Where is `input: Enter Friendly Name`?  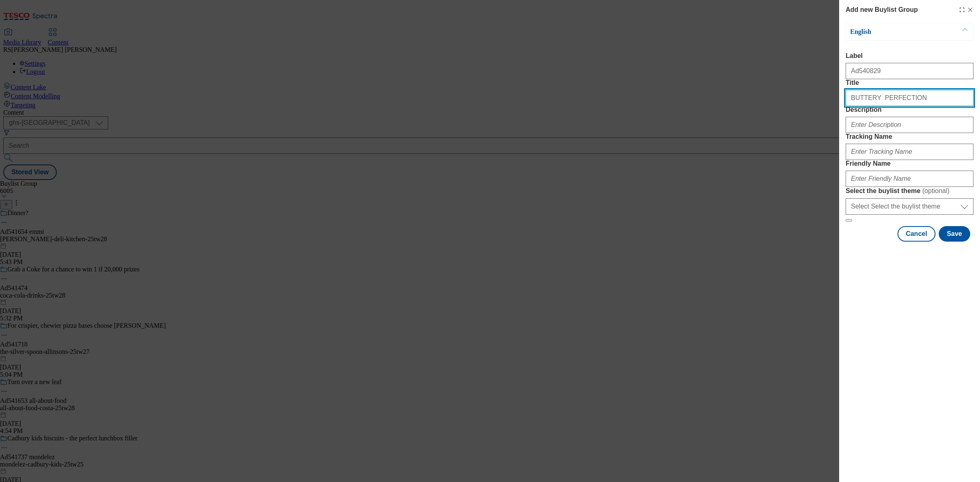 input: Enter Friendly Name is located at coordinates (909, 179).